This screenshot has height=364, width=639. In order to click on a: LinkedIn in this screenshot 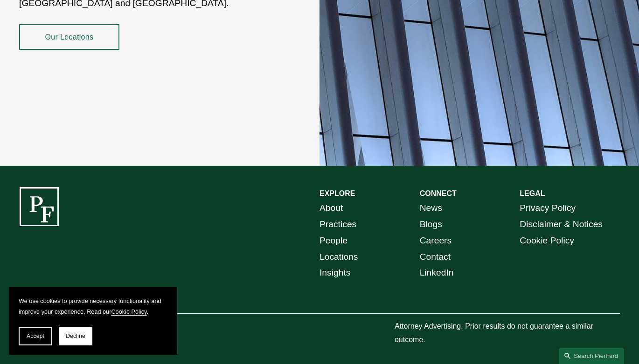, I will do `click(437, 273)`.